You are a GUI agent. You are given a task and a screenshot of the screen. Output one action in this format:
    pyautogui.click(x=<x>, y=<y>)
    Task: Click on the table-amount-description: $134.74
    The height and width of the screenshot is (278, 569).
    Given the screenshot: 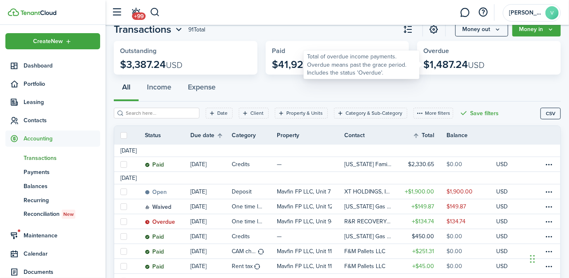 What is the action you would take?
    pyautogui.click(x=456, y=221)
    